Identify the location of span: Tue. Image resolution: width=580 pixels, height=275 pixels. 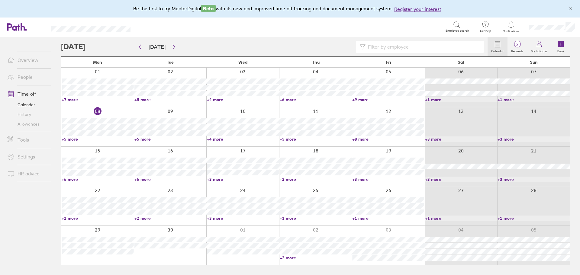
(170, 62).